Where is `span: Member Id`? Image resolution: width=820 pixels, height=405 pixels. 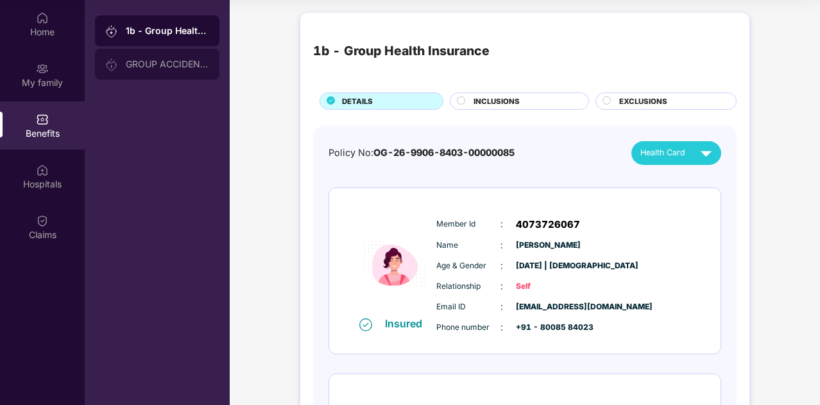
span: Member Id is located at coordinates (468, 224).